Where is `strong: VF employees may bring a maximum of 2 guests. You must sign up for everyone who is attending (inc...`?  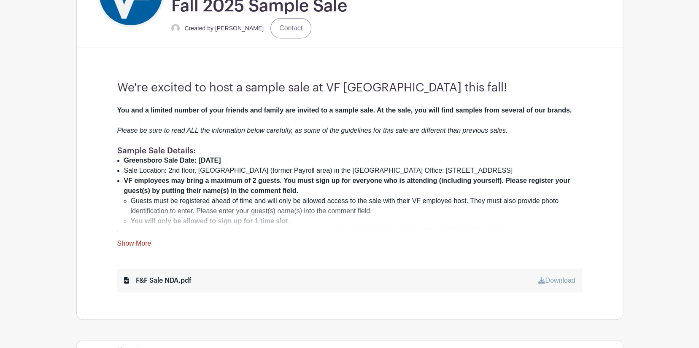 strong: VF employees may bring a maximum of 2 guests. You must sign up for everyone who is attending (inc... is located at coordinates (347, 186).